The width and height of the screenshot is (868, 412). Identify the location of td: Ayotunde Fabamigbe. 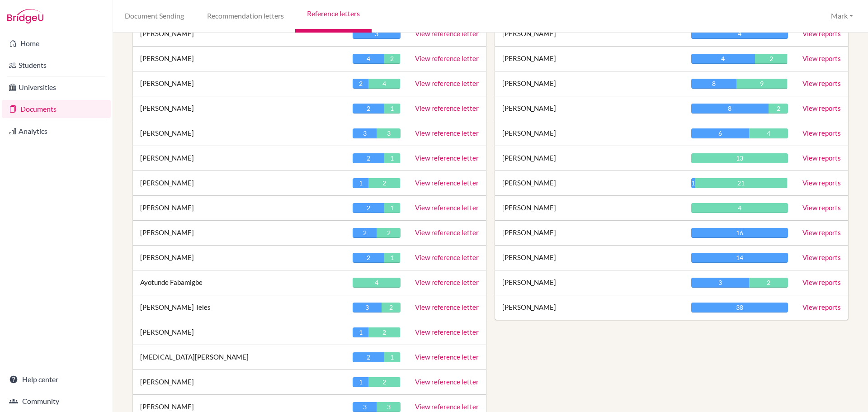
(239, 283).